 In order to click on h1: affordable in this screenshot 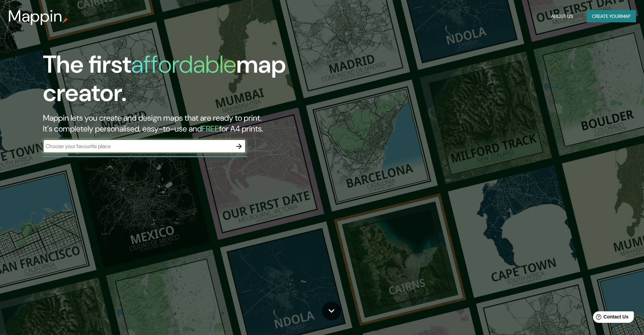, I will do `click(184, 64)`.